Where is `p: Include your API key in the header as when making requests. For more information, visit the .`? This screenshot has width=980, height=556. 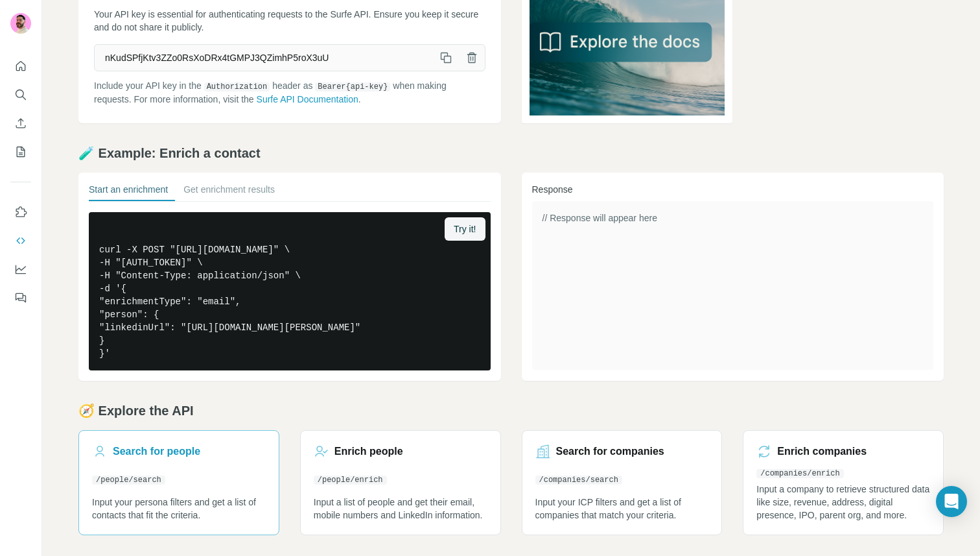 p: Include your API key in the header as when making requests. For more information, visit the . is located at coordinates (290, 92).